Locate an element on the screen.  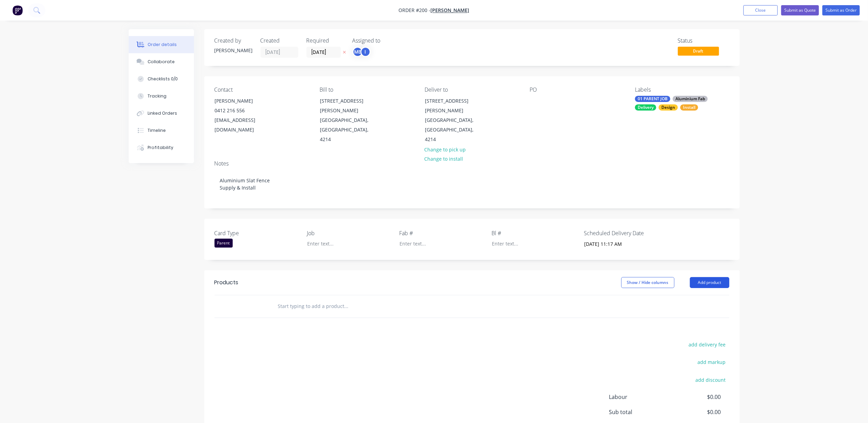
div: Assigned to is located at coordinates (387, 40).